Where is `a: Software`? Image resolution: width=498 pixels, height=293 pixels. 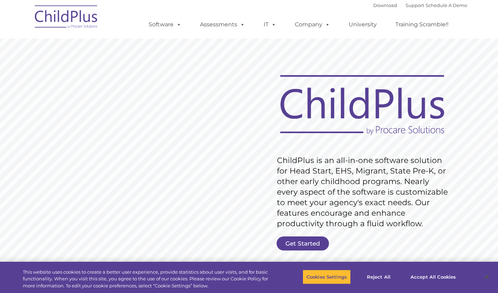 a: Software is located at coordinates (165, 25).